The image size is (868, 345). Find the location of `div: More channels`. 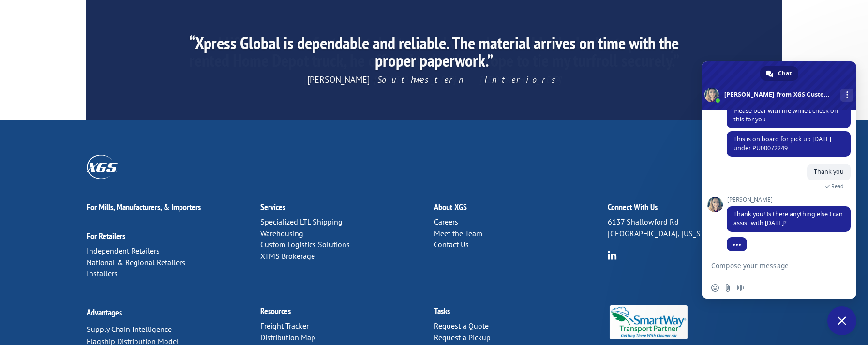

div: More channels is located at coordinates (847, 95).